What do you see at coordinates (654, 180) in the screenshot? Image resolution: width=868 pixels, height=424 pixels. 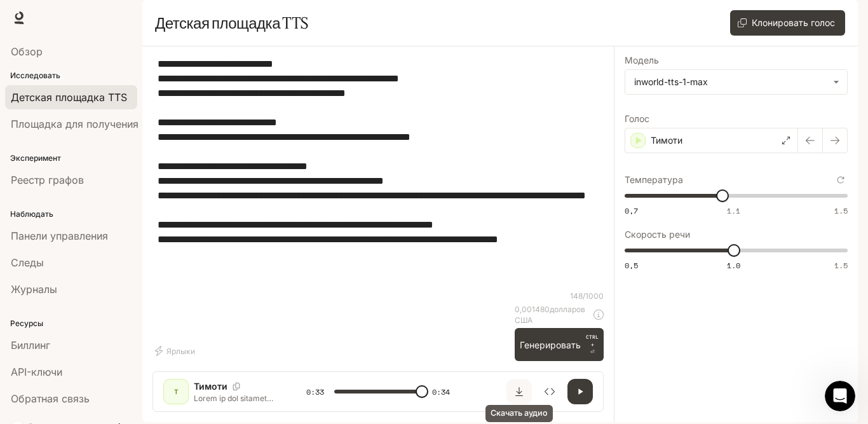 I see `font: Температура` at bounding box center [654, 180].